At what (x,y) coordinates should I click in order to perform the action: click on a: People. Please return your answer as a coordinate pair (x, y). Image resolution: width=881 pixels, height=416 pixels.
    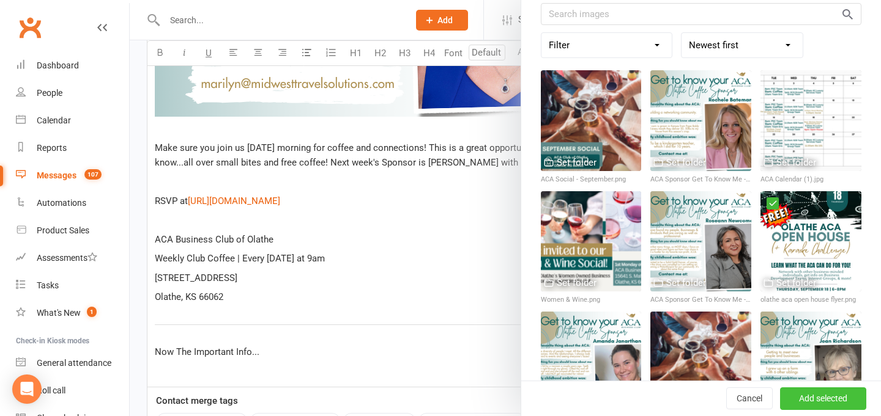
    Looking at the image, I should click on (72, 93).